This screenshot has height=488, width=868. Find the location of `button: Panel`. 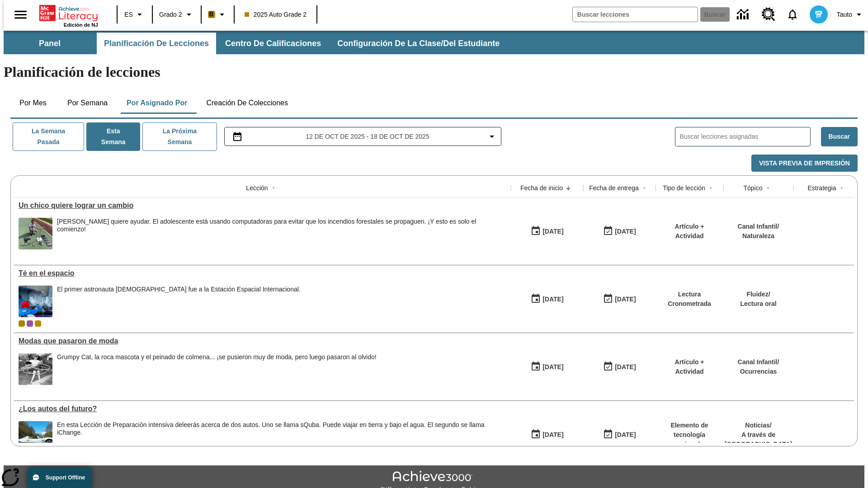

button: Panel is located at coordinates (50, 43).